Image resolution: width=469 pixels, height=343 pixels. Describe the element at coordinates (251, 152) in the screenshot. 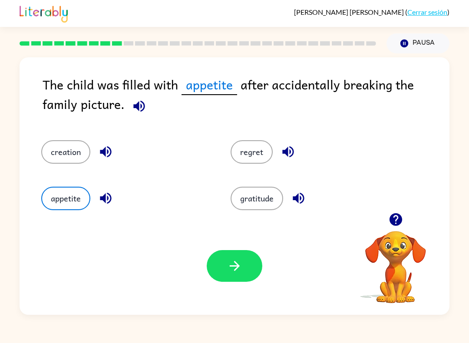

I see `button: regret` at that location.